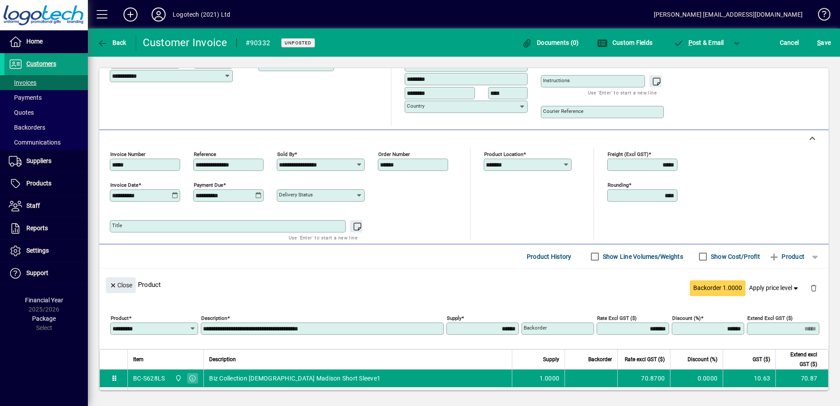 The height and width of the screenshot is (406, 840). Describe the element at coordinates (112, 43) in the screenshot. I see `button: Back` at that location.